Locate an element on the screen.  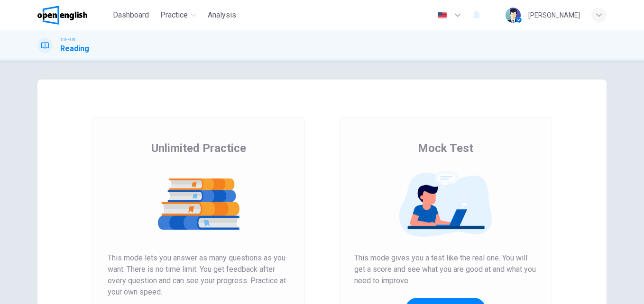
button: Analysis is located at coordinates (222, 15).